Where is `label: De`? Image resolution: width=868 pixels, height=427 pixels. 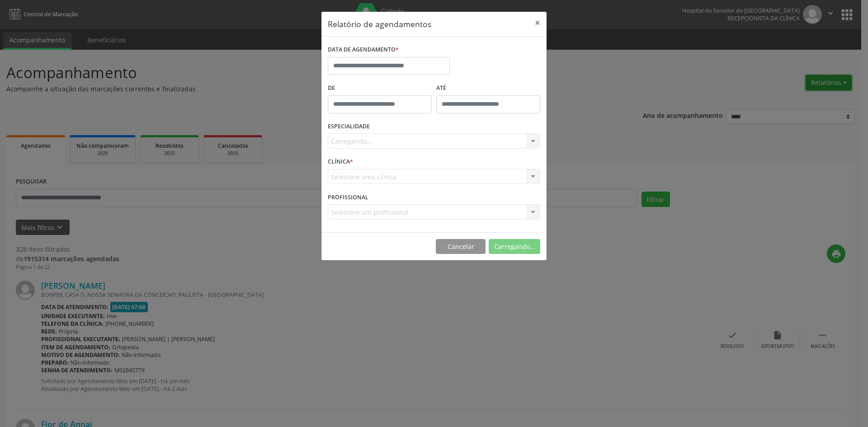 label: De is located at coordinates (379, 88).